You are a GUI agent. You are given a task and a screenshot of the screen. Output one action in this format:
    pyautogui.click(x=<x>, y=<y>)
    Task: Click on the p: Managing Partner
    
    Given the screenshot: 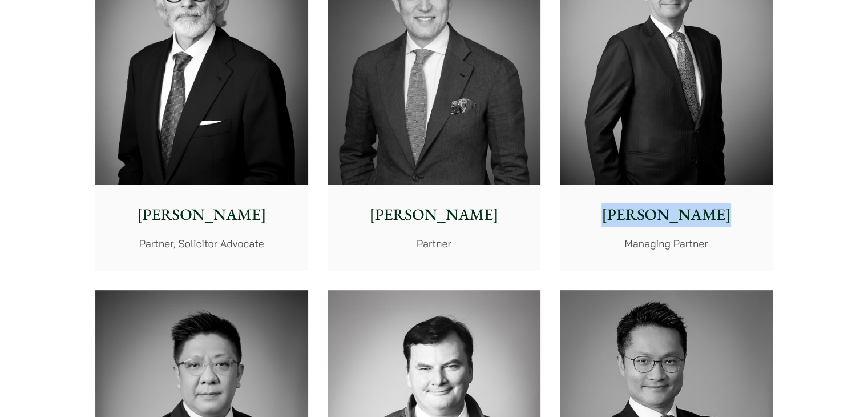 What is the action you would take?
    pyautogui.click(x=666, y=243)
    